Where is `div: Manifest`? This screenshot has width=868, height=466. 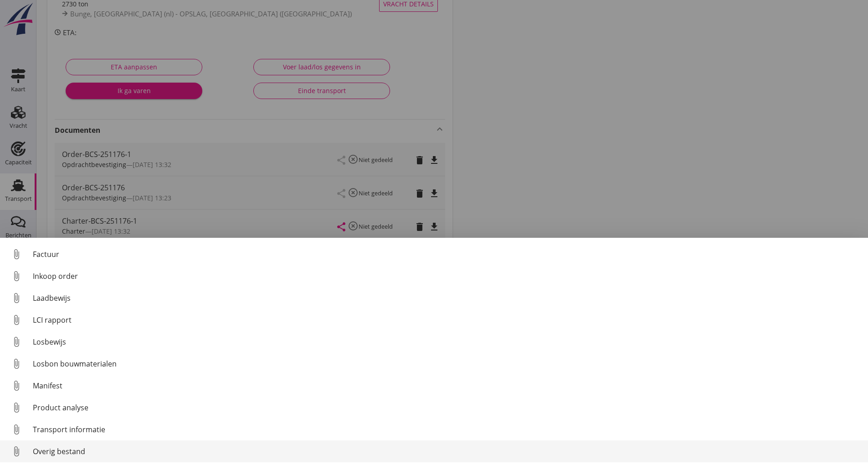 div: Manifest is located at coordinates (447, 386).